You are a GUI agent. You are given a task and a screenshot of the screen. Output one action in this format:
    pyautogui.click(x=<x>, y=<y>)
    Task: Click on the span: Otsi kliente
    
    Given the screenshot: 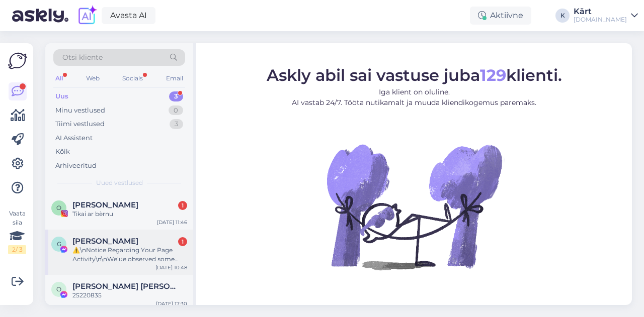 What is the action you would take?
    pyautogui.click(x=82, y=57)
    